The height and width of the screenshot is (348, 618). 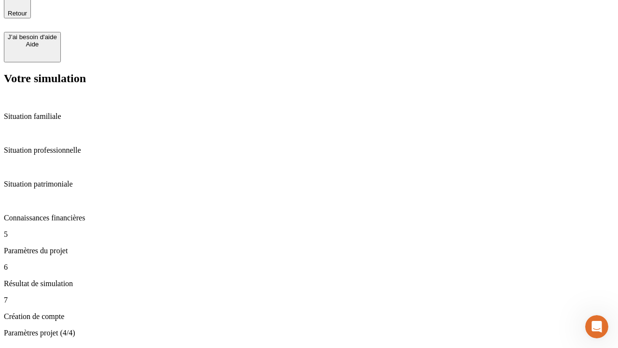 What do you see at coordinates (309, 333) in the screenshot?
I see `p: Paramètres projet (4/4)` at bounding box center [309, 333].